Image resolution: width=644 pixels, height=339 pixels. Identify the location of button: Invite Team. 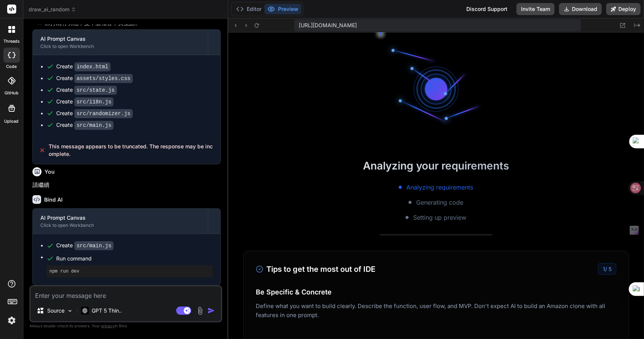
(535, 9).